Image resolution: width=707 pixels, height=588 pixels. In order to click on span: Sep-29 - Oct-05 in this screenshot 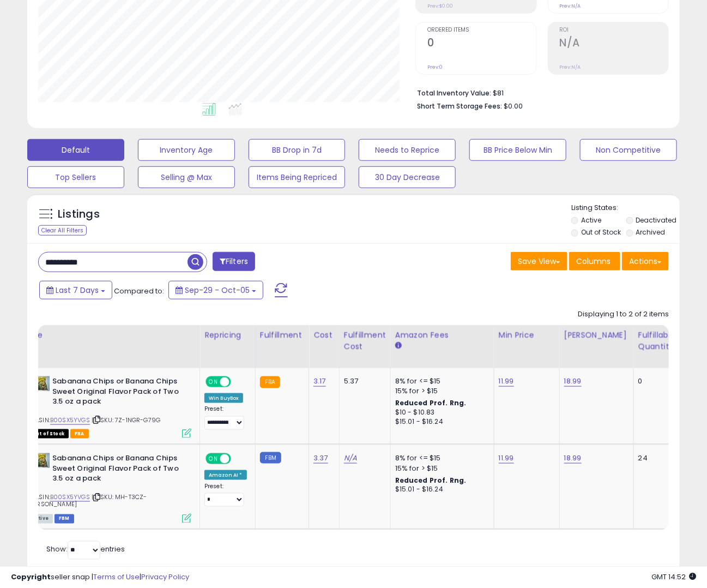, I will do `click(217, 290)`.